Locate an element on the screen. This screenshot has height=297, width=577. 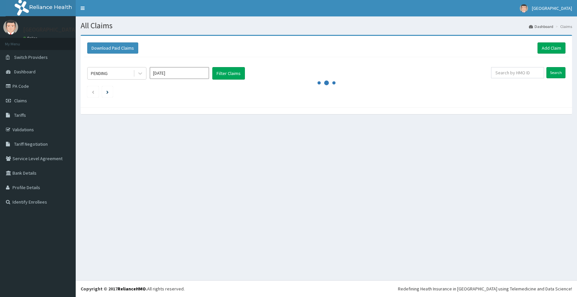
button: Download Paid Claims is located at coordinates (113, 48).